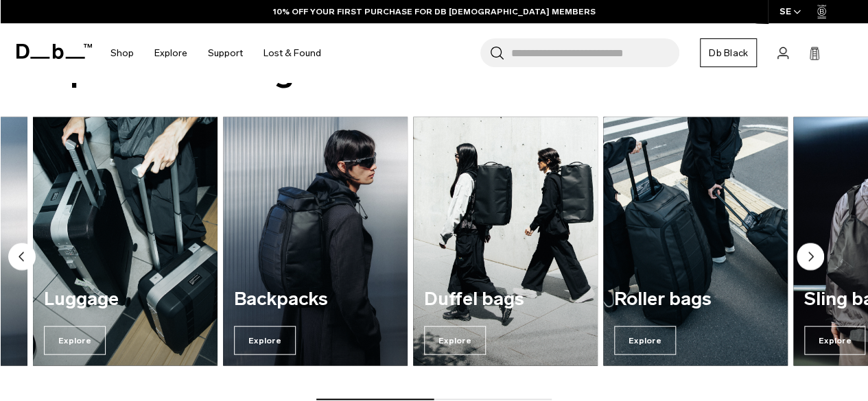 This screenshot has width=868, height=401. Describe the element at coordinates (810, 259) in the screenshot. I see `button: Next slide` at that location.